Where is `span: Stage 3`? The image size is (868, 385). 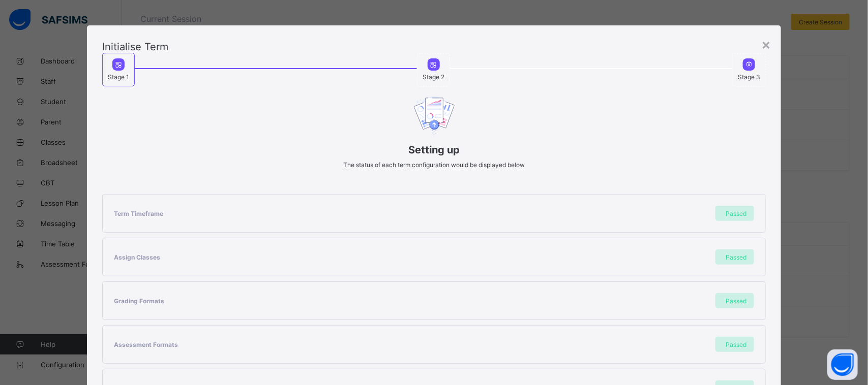
span: Stage 3 is located at coordinates (749, 77).